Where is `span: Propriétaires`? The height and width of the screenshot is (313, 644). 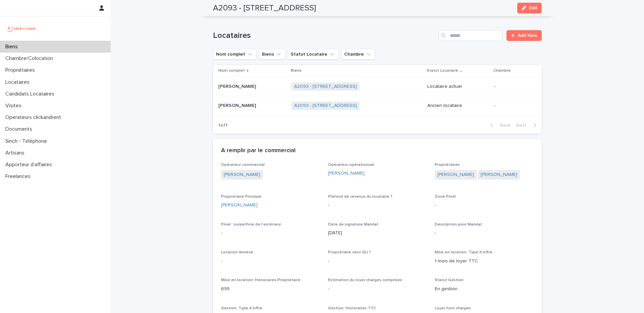 span: Propriétaires is located at coordinates (448, 165).